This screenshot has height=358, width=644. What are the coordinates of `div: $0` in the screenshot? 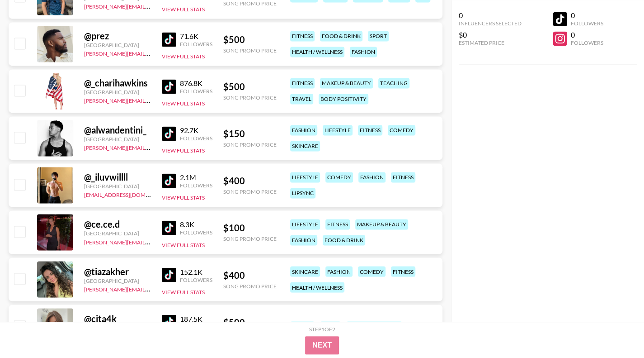 It's located at (490, 35).